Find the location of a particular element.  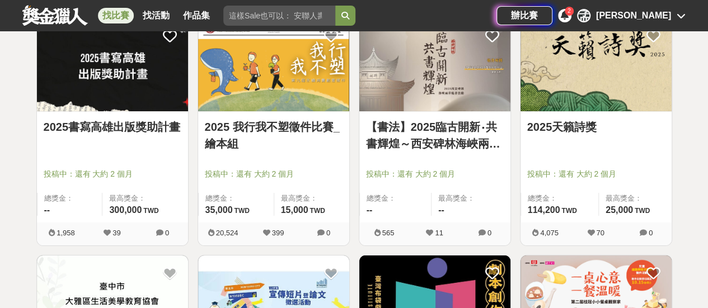

div: 孟 is located at coordinates (584, 16).